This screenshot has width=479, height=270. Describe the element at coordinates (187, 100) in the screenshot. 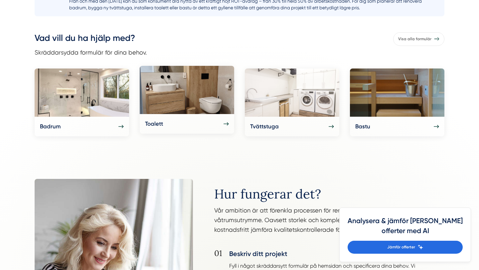

I see `a: Toalett Toalett` at that location.